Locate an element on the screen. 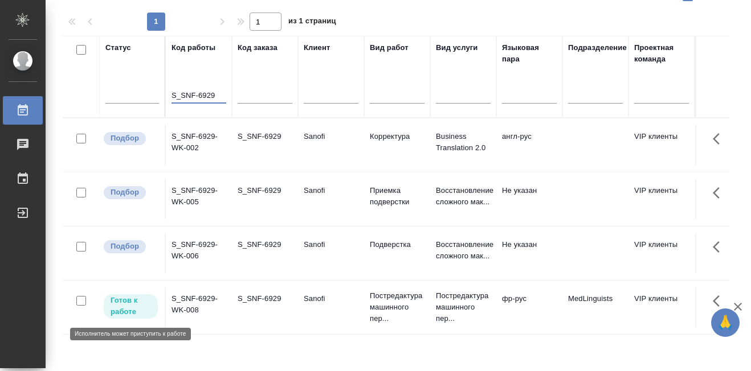  p: Business Translation 2.0 is located at coordinates (463, 142).